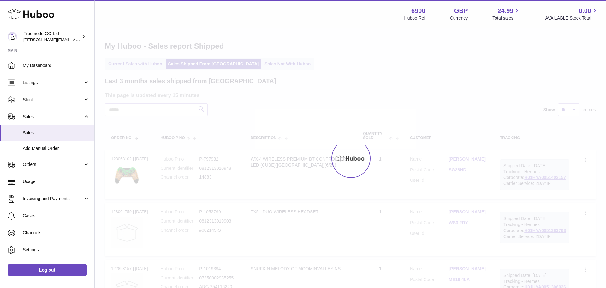  I want to click on strong: 6900, so click(418, 11).